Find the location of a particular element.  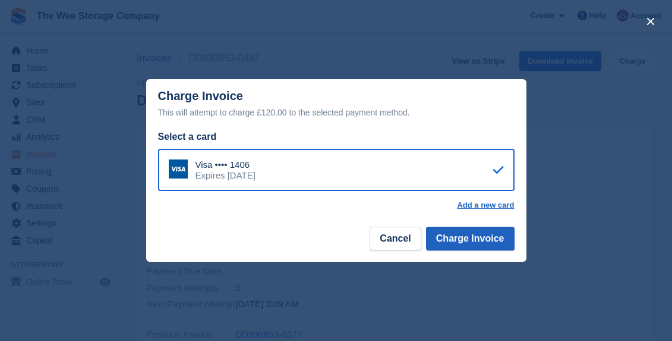

a: Add a new card is located at coordinates (486, 205).